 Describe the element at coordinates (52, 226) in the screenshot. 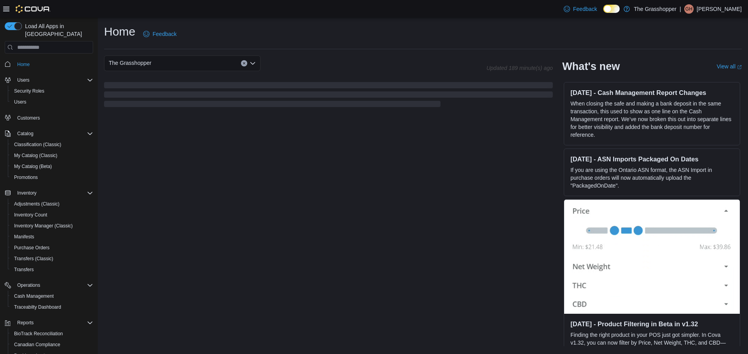

I see `button: Inventory Manager (Classic)` at that location.